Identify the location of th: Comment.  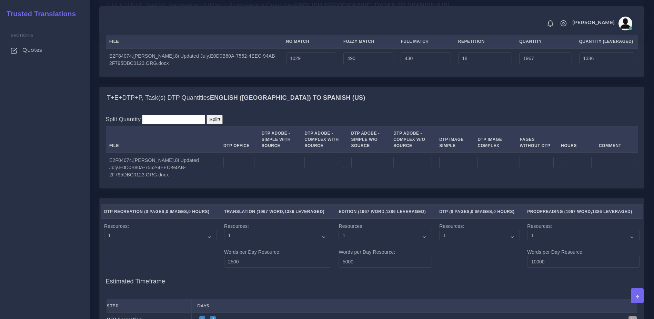
(617, 139).